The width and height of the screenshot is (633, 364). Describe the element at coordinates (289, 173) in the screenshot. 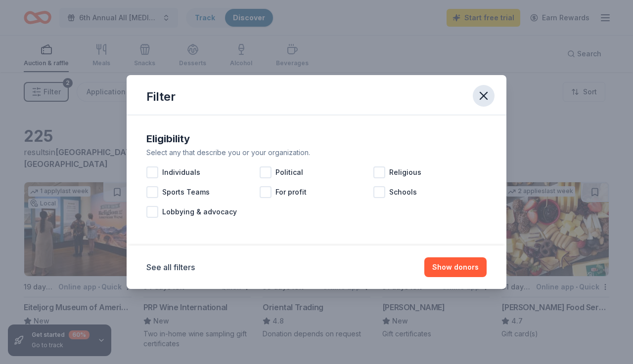

I see `span: Political` at that location.